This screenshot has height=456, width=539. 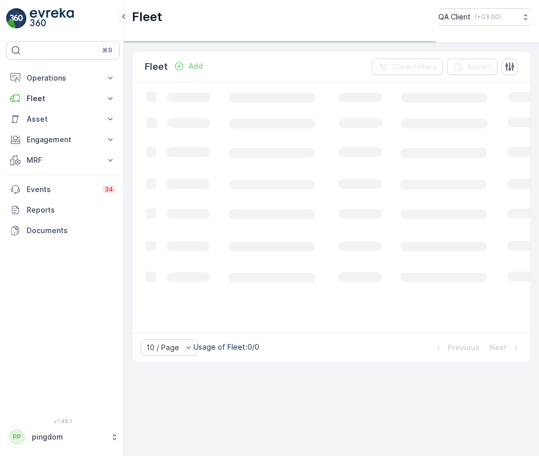 What do you see at coordinates (488, 17) in the screenshot?
I see `p: ( +03:00 )` at bounding box center [488, 17].